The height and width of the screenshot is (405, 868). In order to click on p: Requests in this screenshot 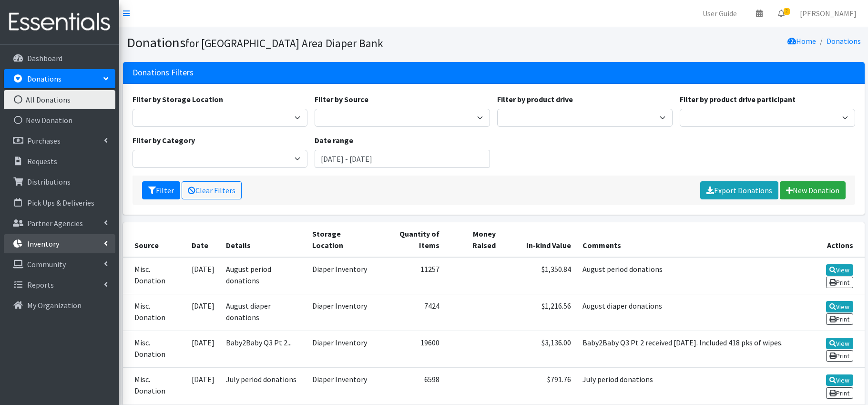, I will do `click(42, 161)`.